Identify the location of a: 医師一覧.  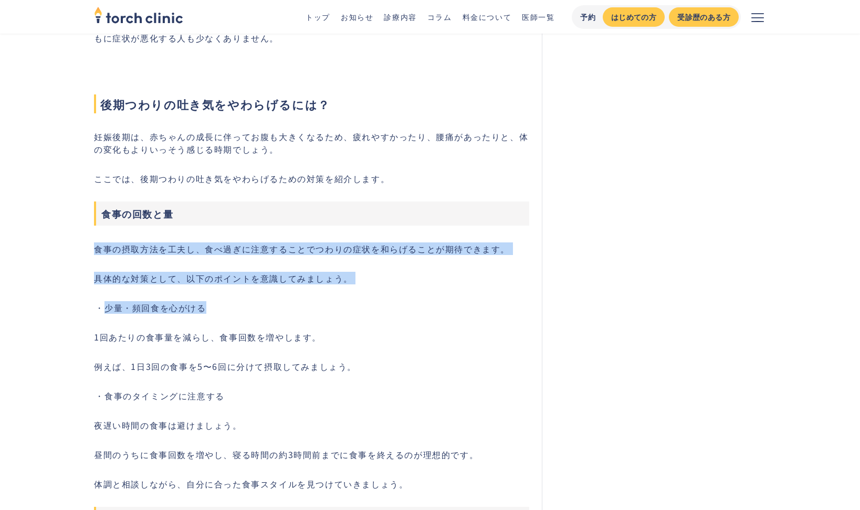
(538, 17).